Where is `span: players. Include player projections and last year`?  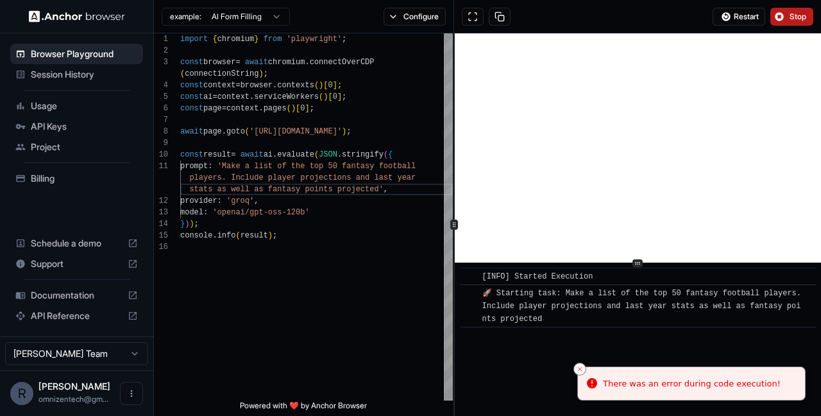
span: players. Include player projections and last year is located at coordinates (302, 178).